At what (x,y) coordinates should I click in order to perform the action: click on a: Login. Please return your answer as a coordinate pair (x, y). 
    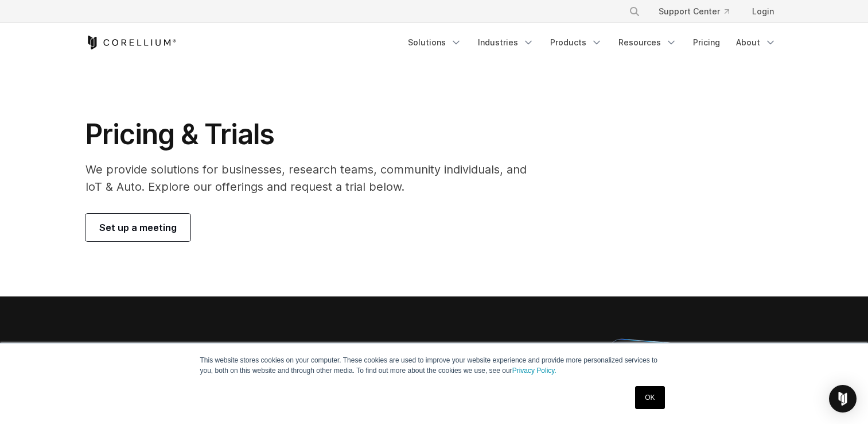
    Looking at the image, I should click on (763, 11).